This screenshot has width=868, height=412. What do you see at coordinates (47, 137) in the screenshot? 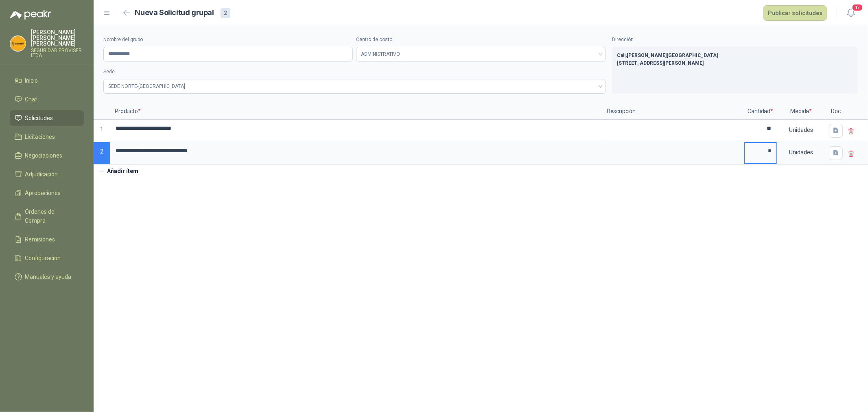
I see `a: Licitaciones` at bounding box center [47, 137].